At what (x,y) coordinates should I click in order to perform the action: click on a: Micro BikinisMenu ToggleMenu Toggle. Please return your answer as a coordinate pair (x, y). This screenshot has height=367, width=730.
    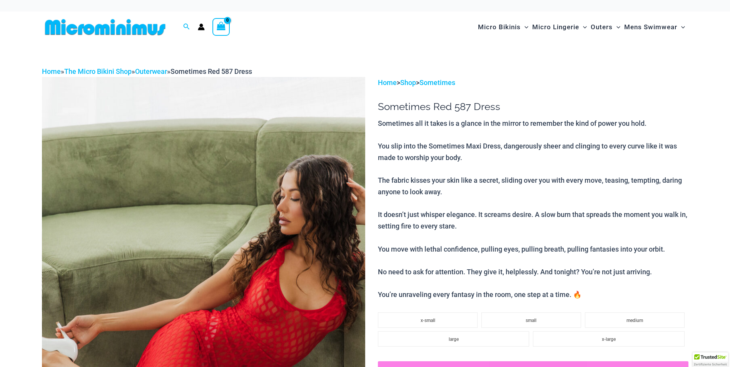
    Looking at the image, I should click on (503, 27).